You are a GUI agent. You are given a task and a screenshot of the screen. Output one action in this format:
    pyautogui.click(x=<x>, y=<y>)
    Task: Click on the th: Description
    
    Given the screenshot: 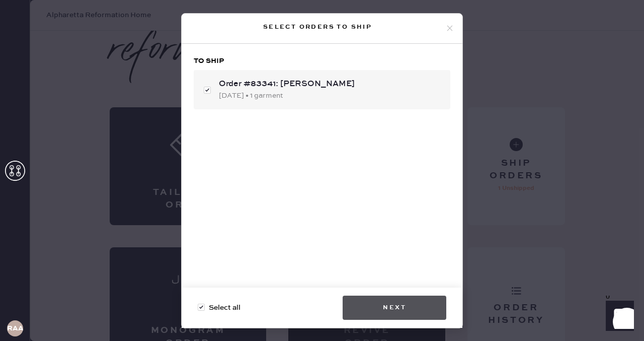 What is the action you would take?
    pyautogui.click(x=334, y=170)
    